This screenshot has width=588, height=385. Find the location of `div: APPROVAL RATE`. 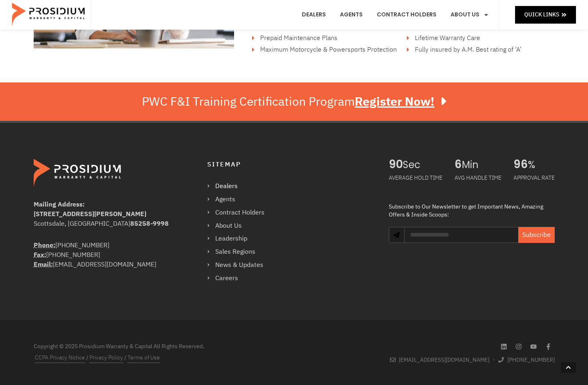

div: APPROVAL RATE is located at coordinates (534, 178).